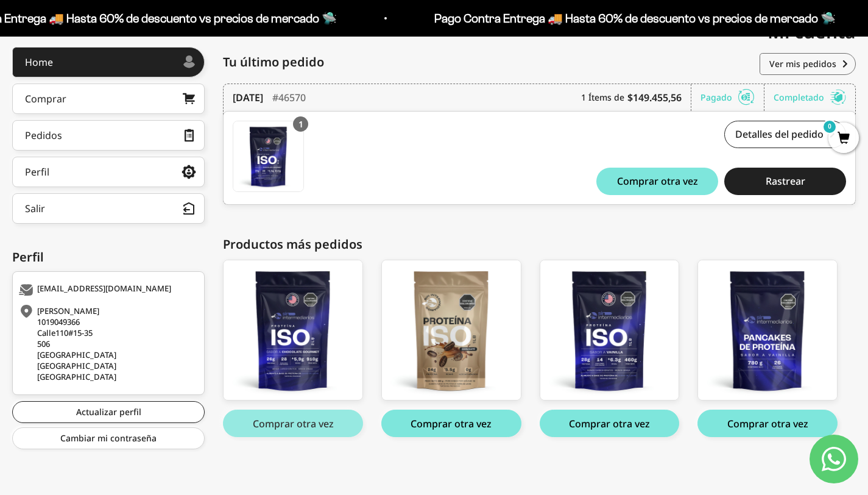 The width and height of the screenshot is (868, 495). What do you see at coordinates (808, 64) in the screenshot?
I see `a: Ver mis pedidos` at bounding box center [808, 64].